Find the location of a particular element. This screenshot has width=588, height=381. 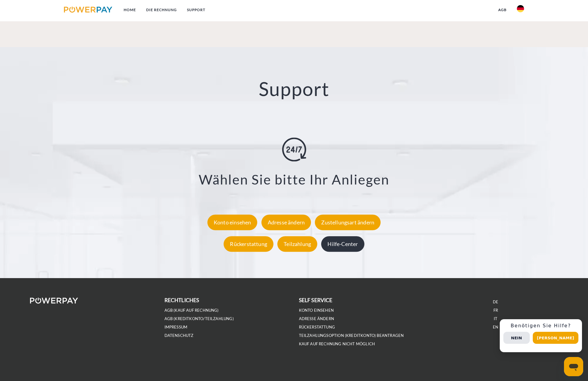

a: FR is located at coordinates (496, 310).